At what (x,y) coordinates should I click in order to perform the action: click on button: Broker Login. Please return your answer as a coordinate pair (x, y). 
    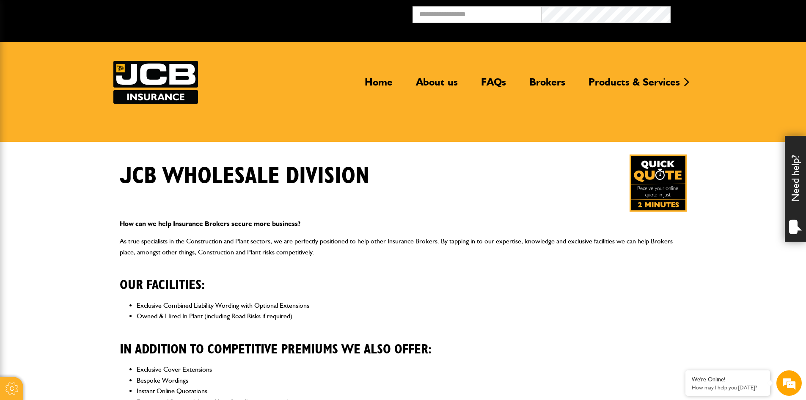
    Looking at the image, I should click on (735, 13).